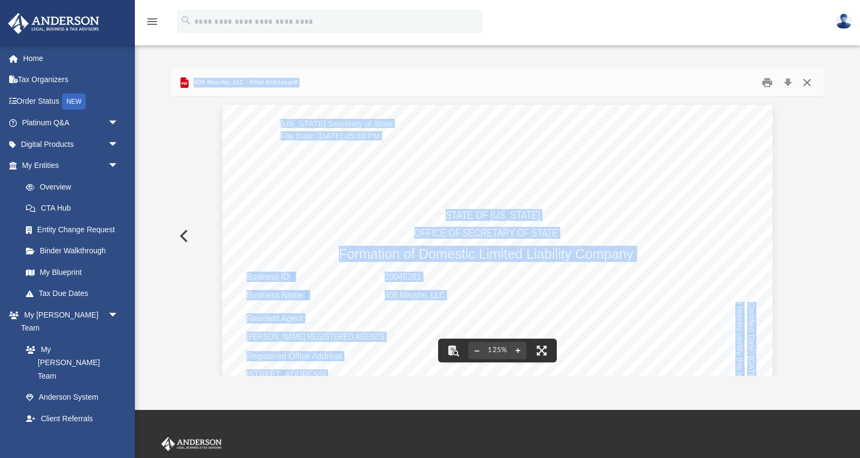  I want to click on a: My Blueprint, so click(72, 272).